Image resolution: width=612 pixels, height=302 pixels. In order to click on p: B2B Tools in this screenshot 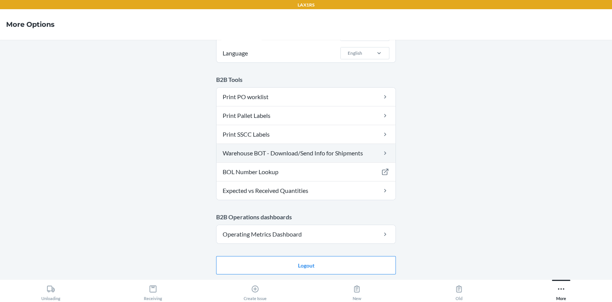, I will do `click(306, 80)`.